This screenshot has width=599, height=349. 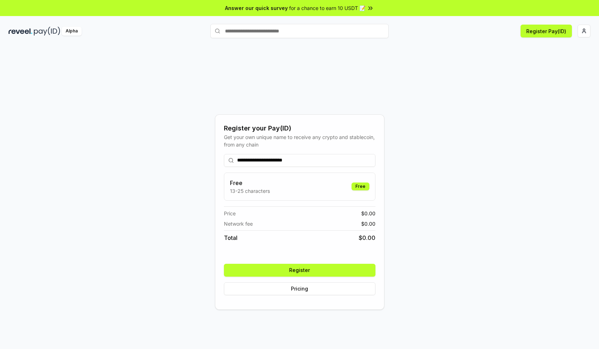 What do you see at coordinates (299, 128) in the screenshot?
I see `div: Register your Pay(ID)` at bounding box center [299, 128].